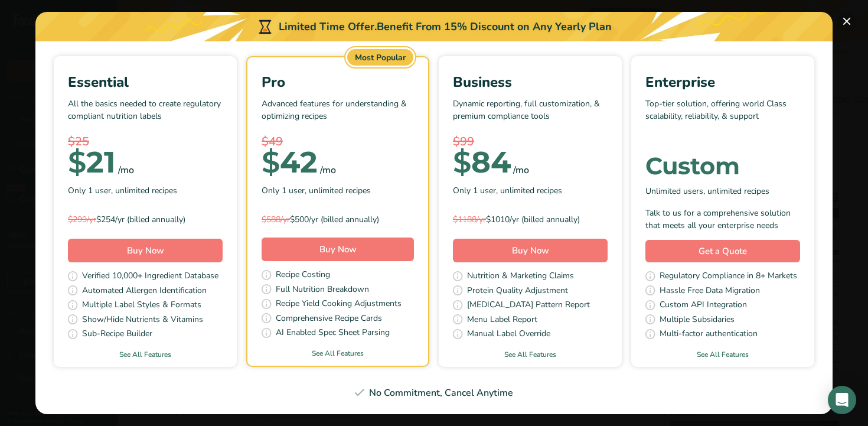 This screenshot has width=868, height=426. Describe the element at coordinates (337, 142) in the screenshot. I see `div: $49` at that location.